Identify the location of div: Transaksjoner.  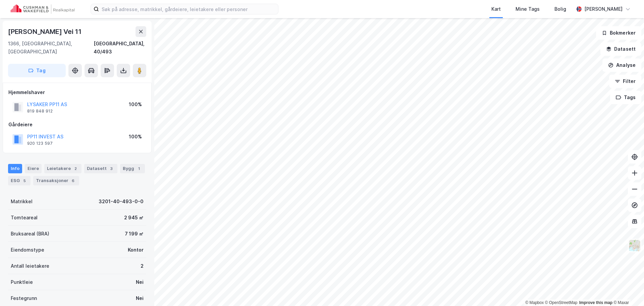
(56, 180).